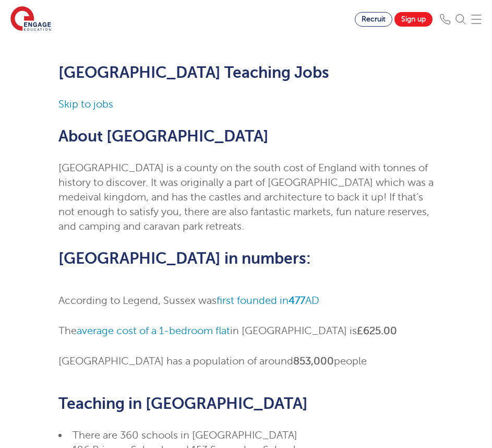 The image size is (492, 448). What do you see at coordinates (297, 300) in the screenshot?
I see `strong: 477` at bounding box center [297, 300].